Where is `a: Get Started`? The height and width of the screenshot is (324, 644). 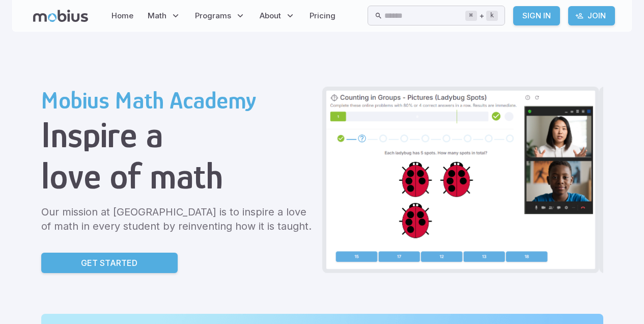
a: Get Started is located at coordinates (109, 263).